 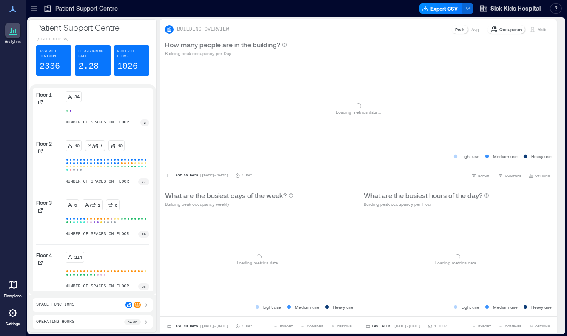 I want to click on p: 77, so click(x=144, y=182).